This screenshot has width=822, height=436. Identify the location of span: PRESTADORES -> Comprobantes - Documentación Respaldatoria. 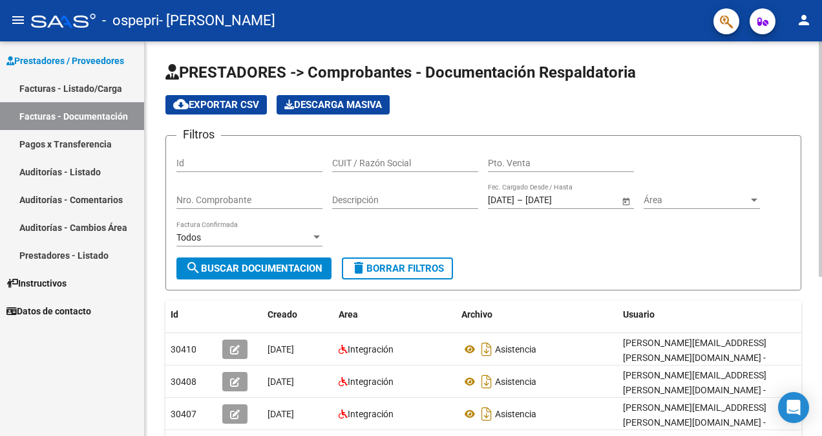
(401, 72).